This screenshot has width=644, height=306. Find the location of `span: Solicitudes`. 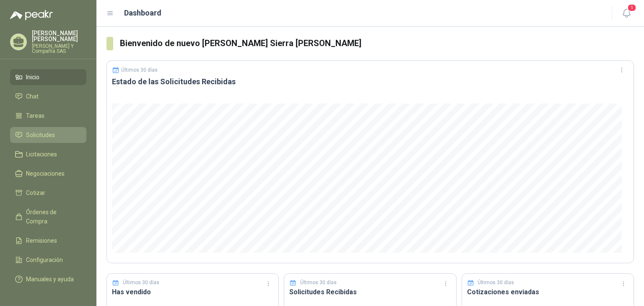

span: Solicitudes is located at coordinates (40, 135).